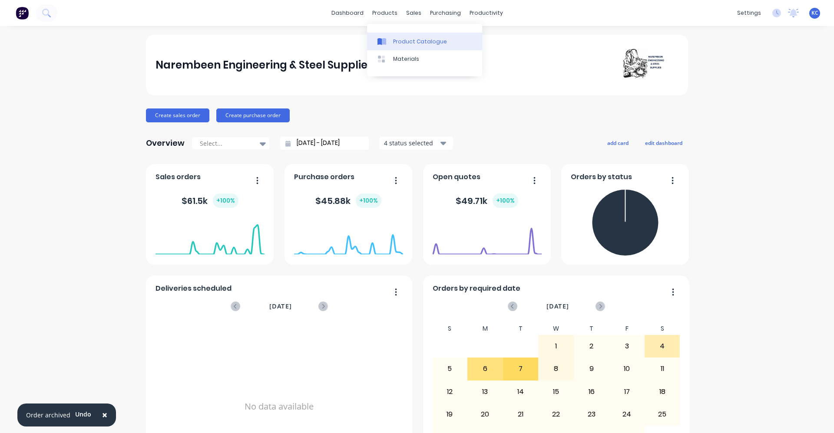 This screenshot has width=834, height=433. What do you see at coordinates (264, 65) in the screenshot?
I see `div: Narembeen Engineering & Steel Supplies` at bounding box center [264, 65].